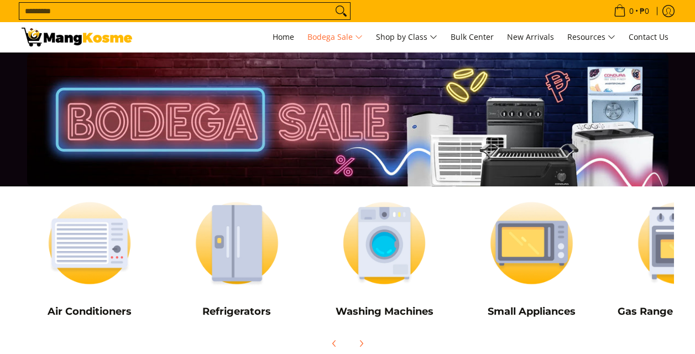 This screenshot has width=695, height=354. I want to click on img: Washing Machines, so click(384, 243).